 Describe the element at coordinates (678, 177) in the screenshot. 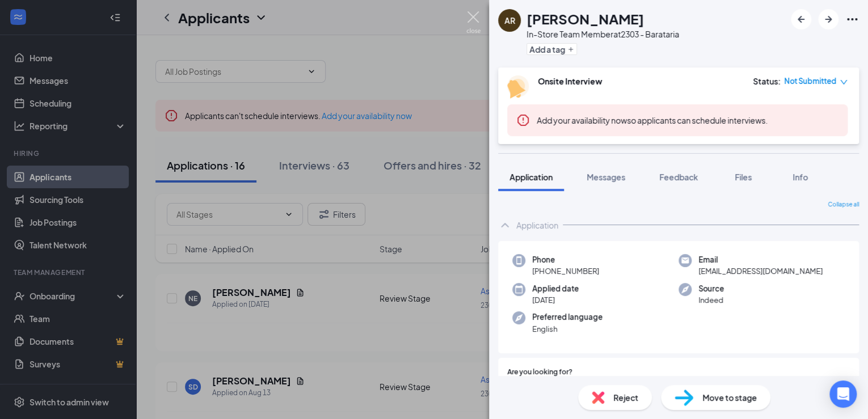

I see `span: Feedback` at that location.